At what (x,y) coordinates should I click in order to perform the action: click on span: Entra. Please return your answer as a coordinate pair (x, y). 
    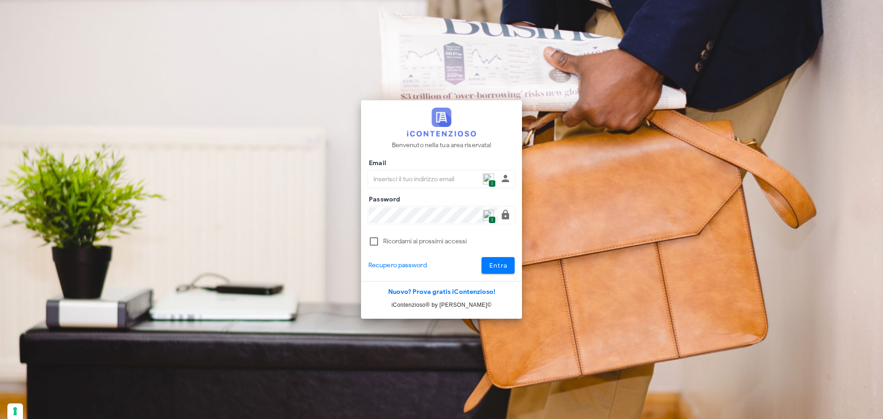
    Looking at the image, I should click on (498, 265).